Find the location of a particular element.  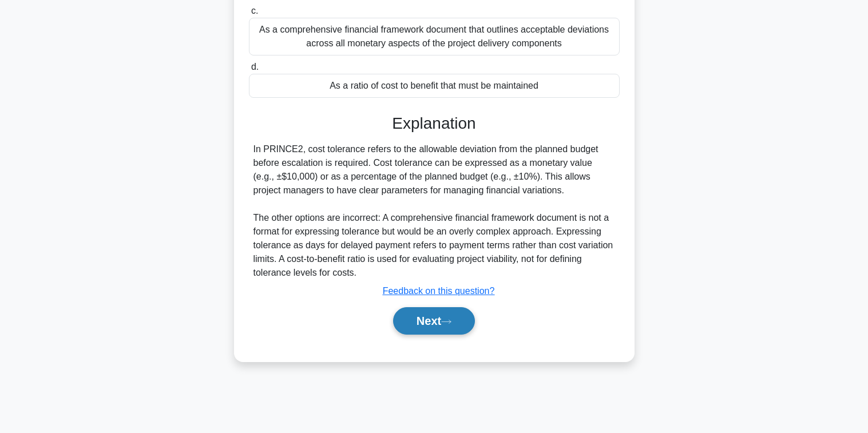

div: In PRINCE2, cost tolerance refers to the allowable deviation from the planned budget before escal... is located at coordinates (434, 211).